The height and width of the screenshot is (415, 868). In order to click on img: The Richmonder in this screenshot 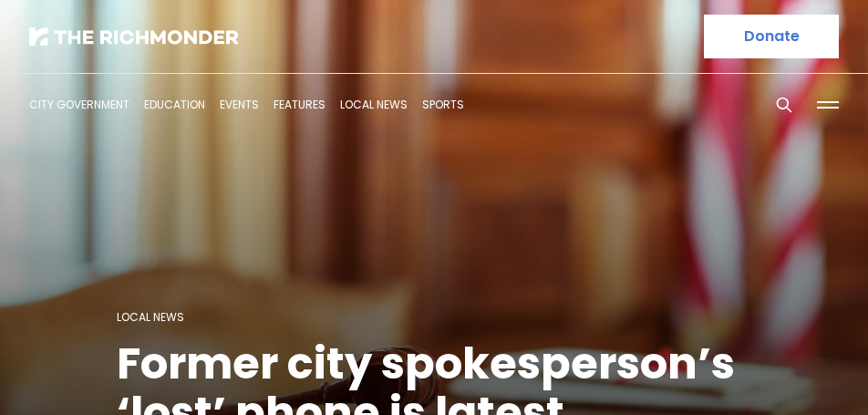, I will do `click(134, 37)`.